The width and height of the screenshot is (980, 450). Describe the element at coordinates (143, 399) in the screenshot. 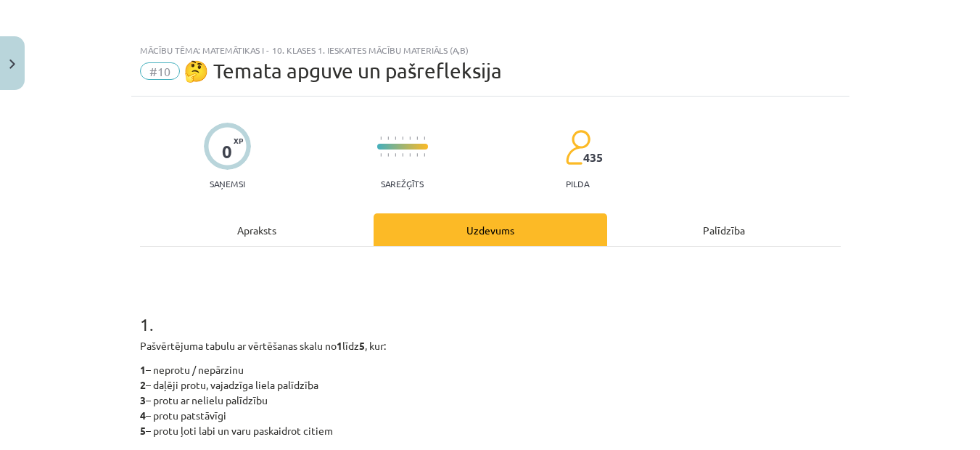

I see `strong: 3` at that location.